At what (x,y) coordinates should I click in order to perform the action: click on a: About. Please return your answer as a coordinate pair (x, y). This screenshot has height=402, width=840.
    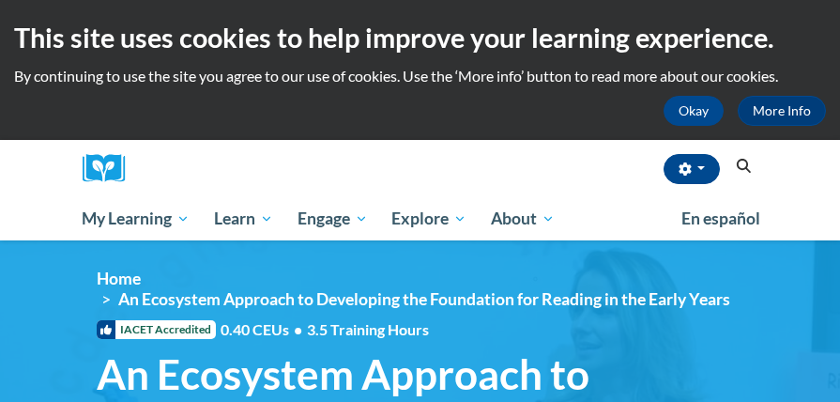
    Looking at the image, I should click on (523, 219).